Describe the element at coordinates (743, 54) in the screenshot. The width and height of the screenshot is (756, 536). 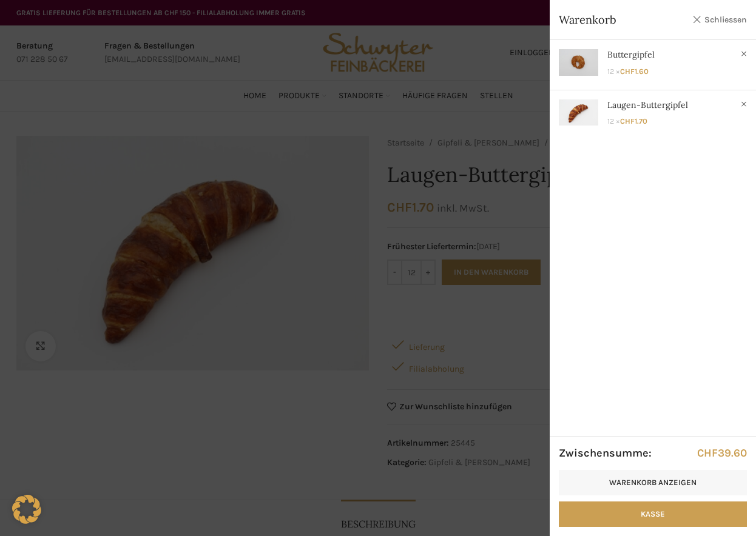
I see `a: Buttergipfel aus Warenkorb entfernen` at that location.